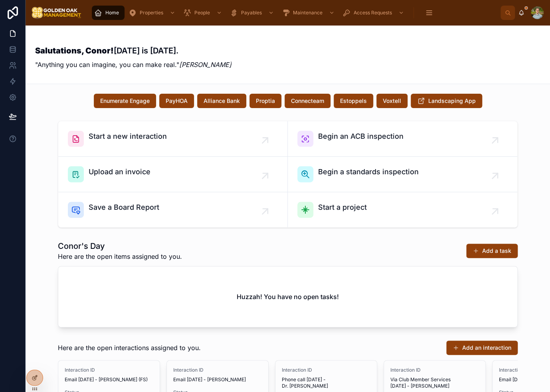 The width and height of the screenshot is (550, 392). What do you see at coordinates (266, 101) in the screenshot?
I see `button: Proptia` at bounding box center [266, 101].